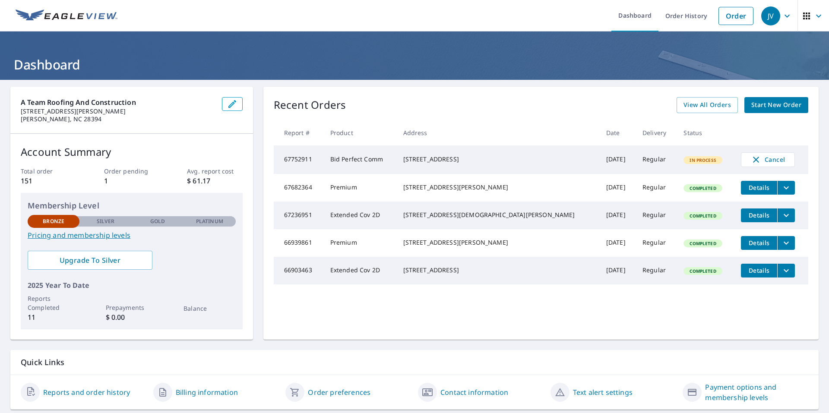 Image resolution: width=829 pixels, height=413 pixels. Describe the element at coordinates (132, 181) in the screenshot. I see `p: 1` at that location.